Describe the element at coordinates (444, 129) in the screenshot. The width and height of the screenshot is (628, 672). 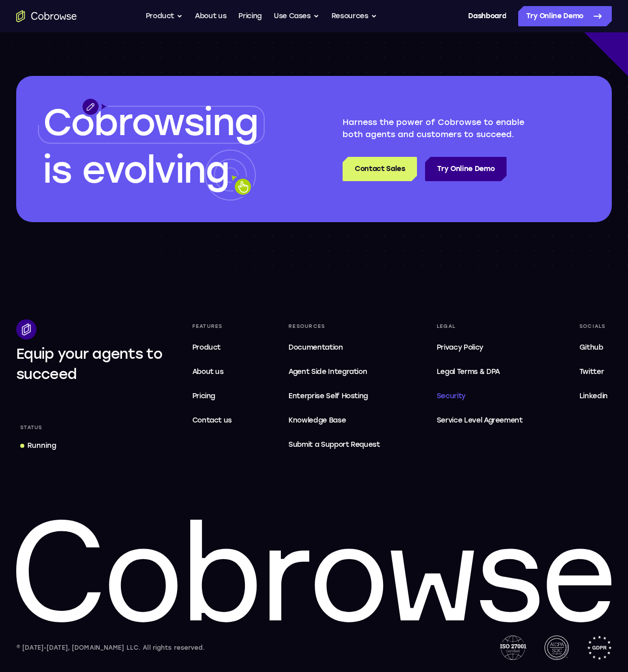
I see `p: Harness the power of Cobrowse to enable both agents and customers to succeed.` at that location.